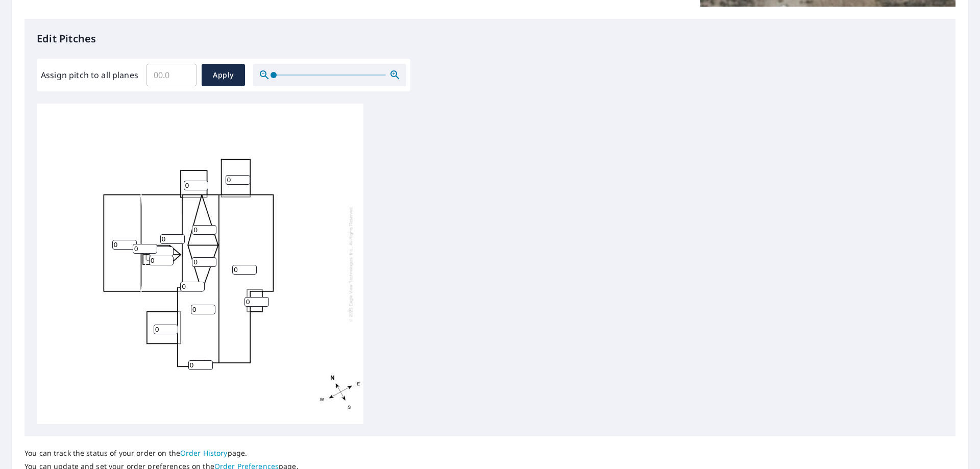  Describe the element at coordinates (223, 75) in the screenshot. I see `button: Apply` at that location.